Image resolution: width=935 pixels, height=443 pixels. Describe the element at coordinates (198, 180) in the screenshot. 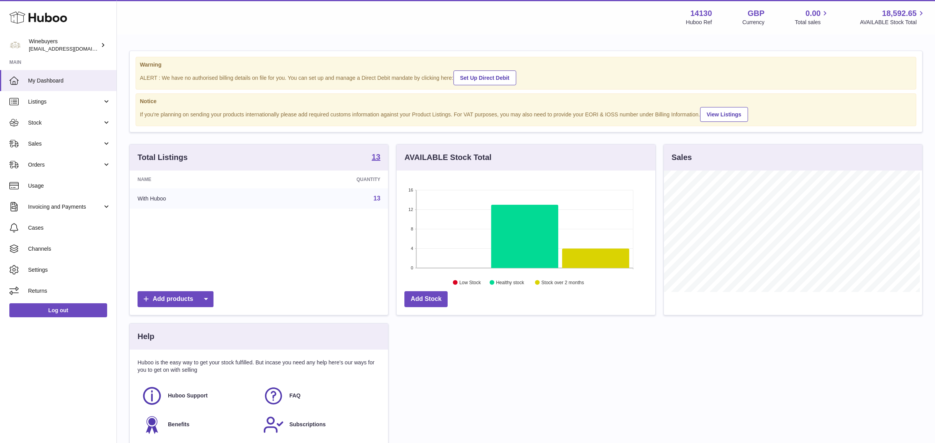

I see `th: Name` at that location.